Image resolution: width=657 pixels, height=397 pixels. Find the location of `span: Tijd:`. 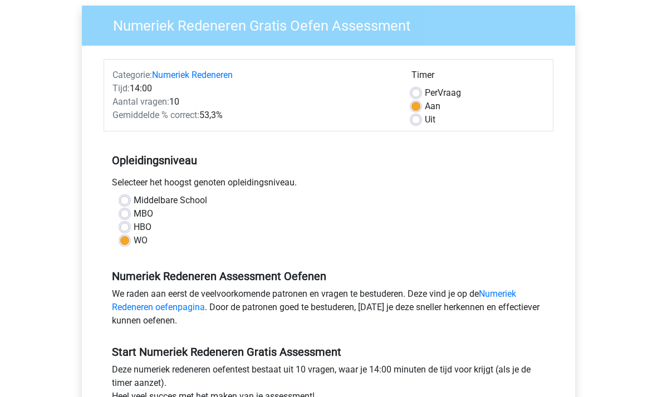

span: Tijd: is located at coordinates (121, 88).